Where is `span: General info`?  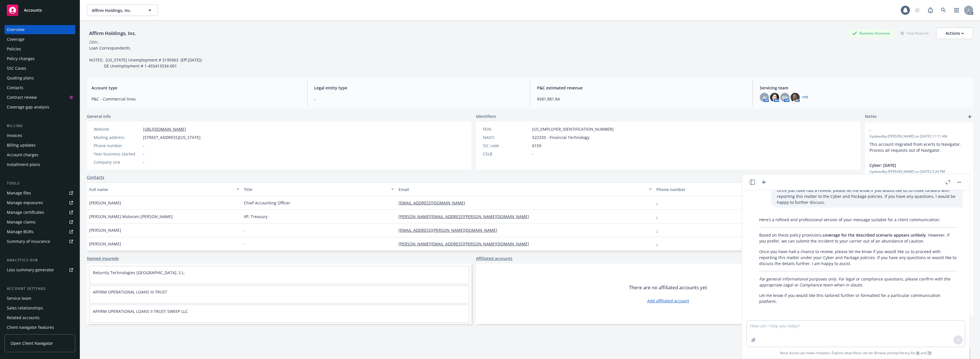 span: General info is located at coordinates (98, 116).